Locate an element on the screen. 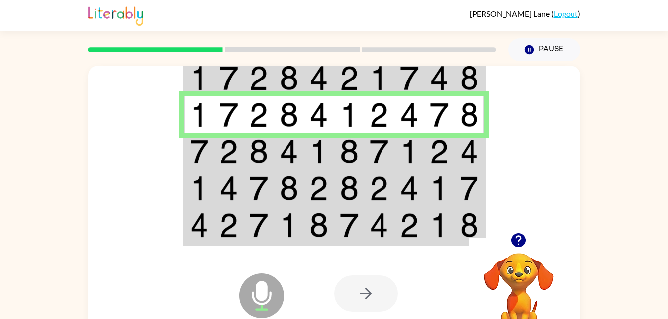 The image size is (668, 319). button: Pause is located at coordinates (544, 50).